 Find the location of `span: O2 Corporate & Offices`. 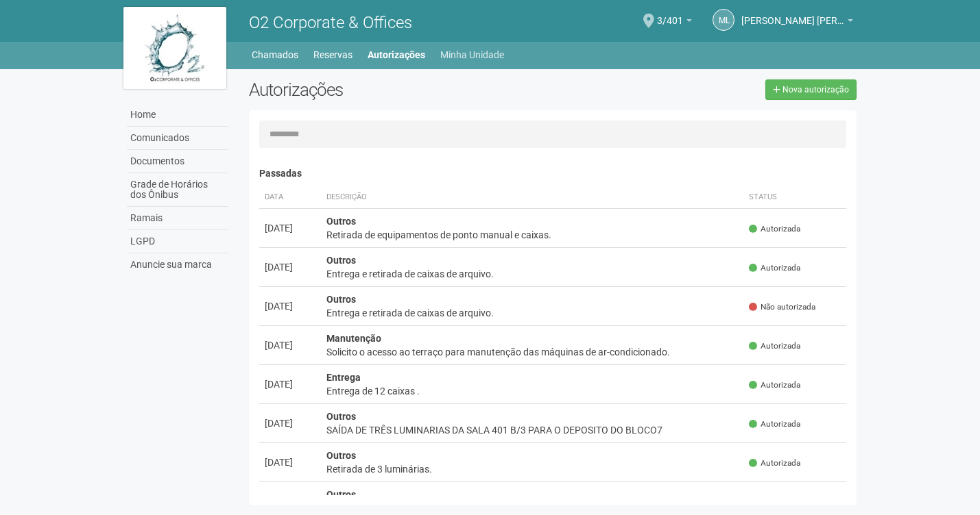

span: O2 Corporate & Offices is located at coordinates (331, 22).